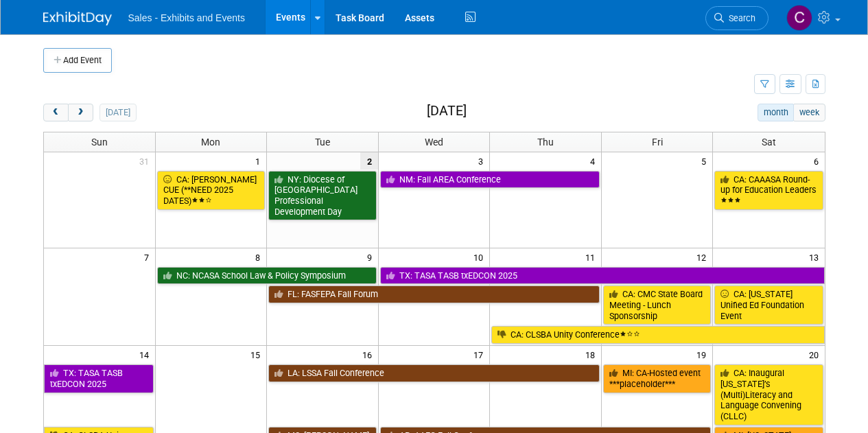  Describe the element at coordinates (704, 354) in the screenshot. I see `span: 19` at that location.